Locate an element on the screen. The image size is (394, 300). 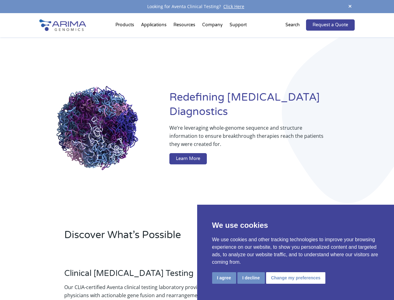
a: Learn More is located at coordinates (188, 159).